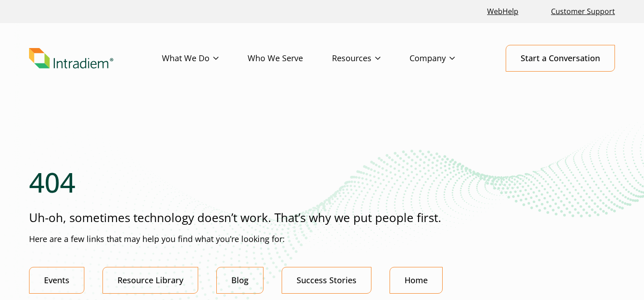 This screenshot has width=644, height=300. Describe the element at coordinates (417, 280) in the screenshot. I see `a: Home` at that location.